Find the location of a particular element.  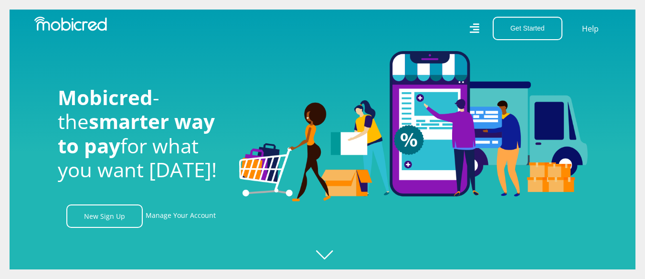

a: Manage Your Account is located at coordinates (181, 216).